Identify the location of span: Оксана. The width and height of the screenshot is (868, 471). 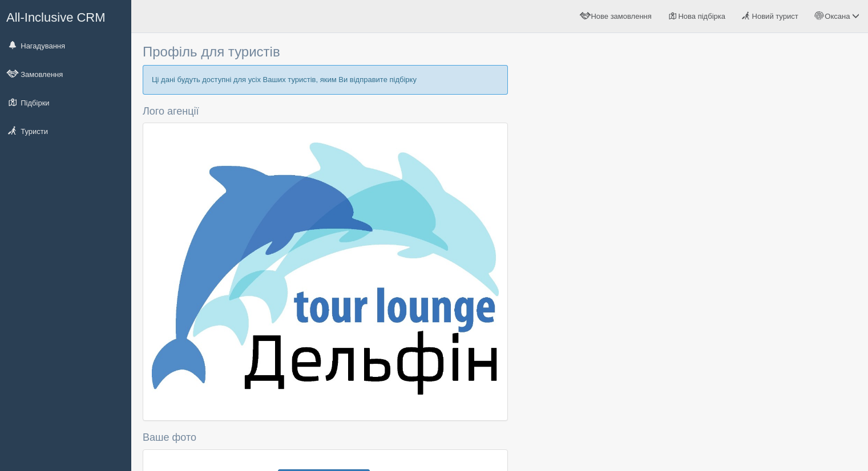
(837, 16).